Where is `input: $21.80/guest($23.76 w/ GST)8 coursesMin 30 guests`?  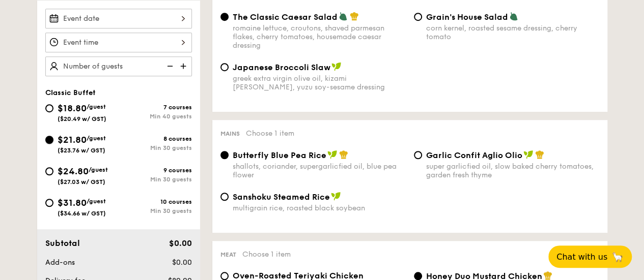
input: $21.80/guest($23.76 w/ GST)8 coursesMin 30 guests is located at coordinates (49, 140).